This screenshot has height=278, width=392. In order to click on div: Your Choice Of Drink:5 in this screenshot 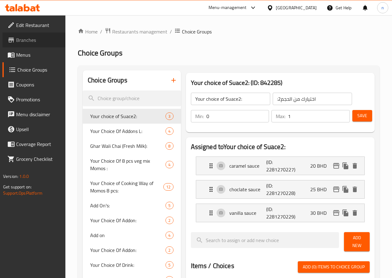, I will do `click(132, 265)`.